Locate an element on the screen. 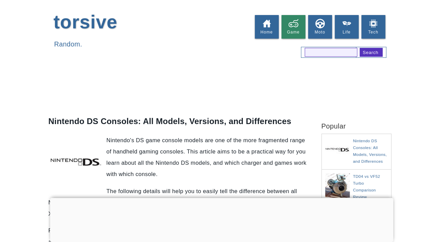 This screenshot has width=443, height=242. h2: Popular is located at coordinates (356, 121).